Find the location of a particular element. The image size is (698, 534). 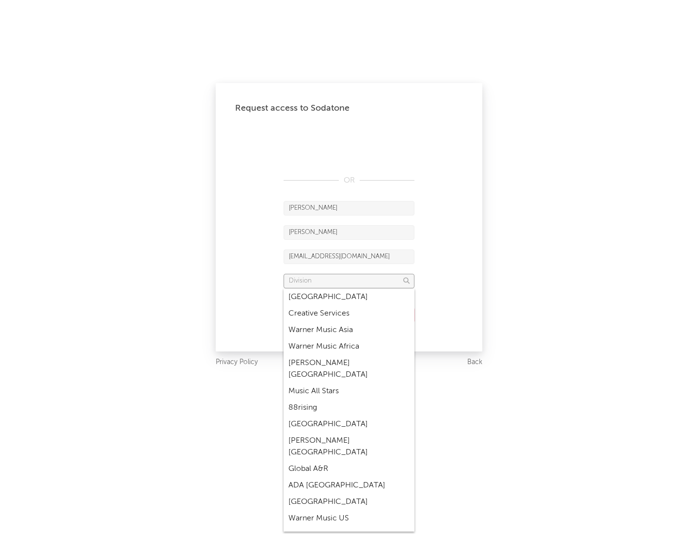

div: Music All Stars is located at coordinates (349, 391).